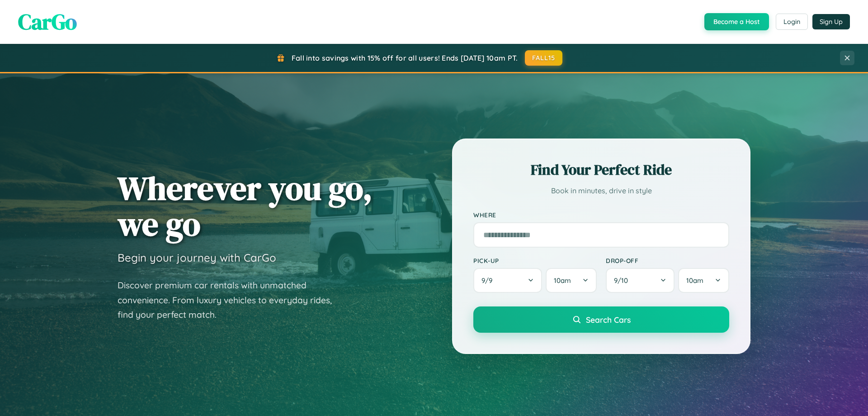  I want to click on label: Where, so click(602, 214).